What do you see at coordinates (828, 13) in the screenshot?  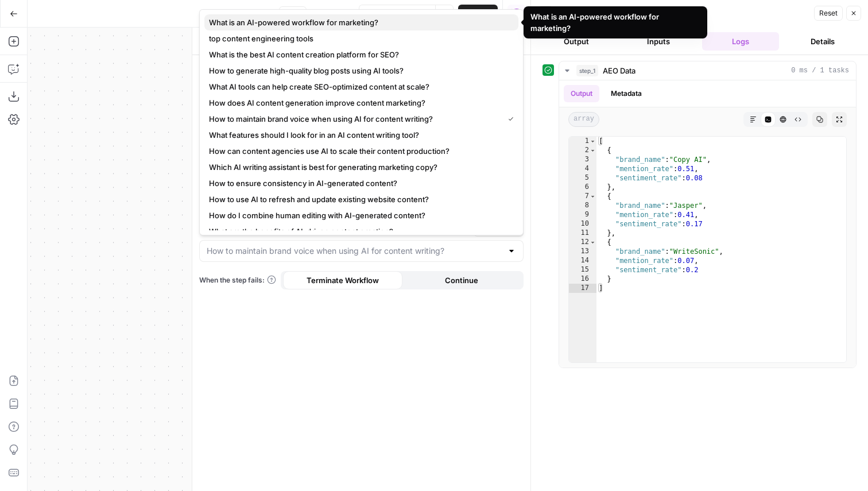 I see `button: Reset` at bounding box center [828, 13].